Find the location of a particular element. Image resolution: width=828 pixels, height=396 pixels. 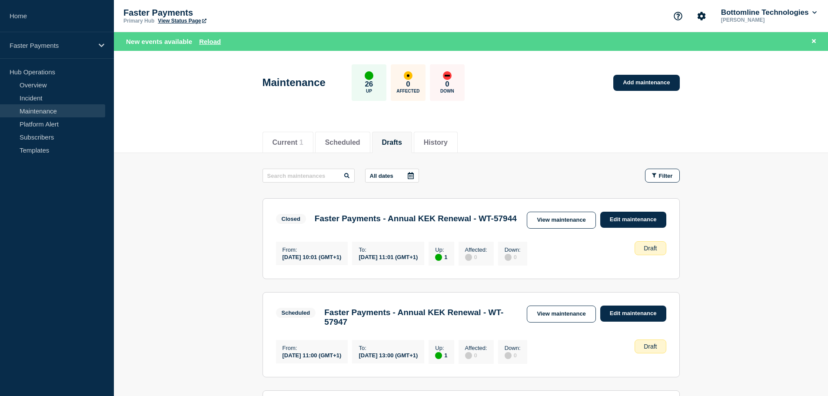

p: Up is located at coordinates (369, 91).